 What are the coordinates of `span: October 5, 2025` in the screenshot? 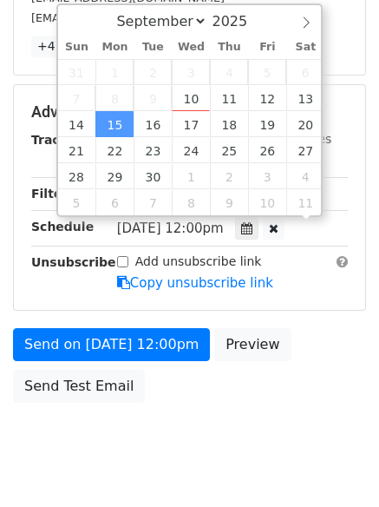 It's located at (77, 202).